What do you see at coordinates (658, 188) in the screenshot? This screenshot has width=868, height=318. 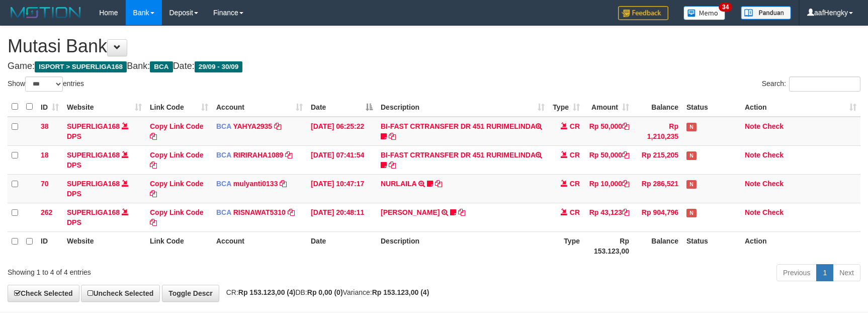 I see `td: Rp 286,521` at bounding box center [658, 188].